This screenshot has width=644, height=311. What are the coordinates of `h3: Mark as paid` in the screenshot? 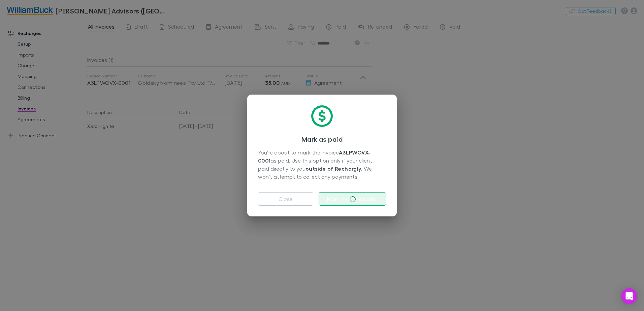 It's located at (322, 139).